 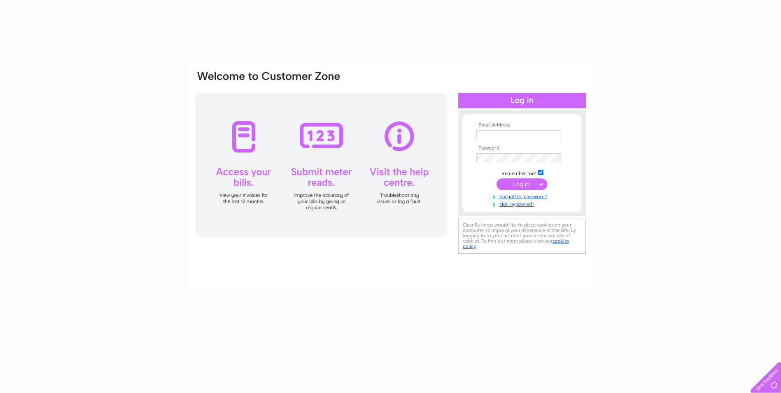 I want to click on a: Forgotten password?, so click(x=523, y=196).